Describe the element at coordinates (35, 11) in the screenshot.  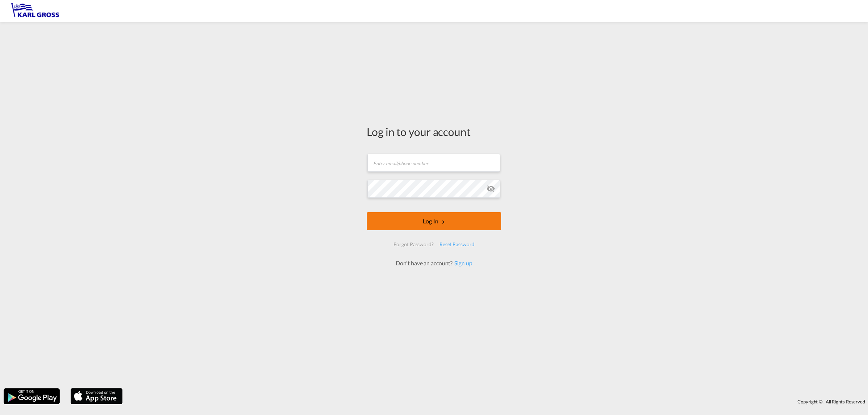
I see `img: 3269c73066d711f095e541db4db89301.png` at that location.